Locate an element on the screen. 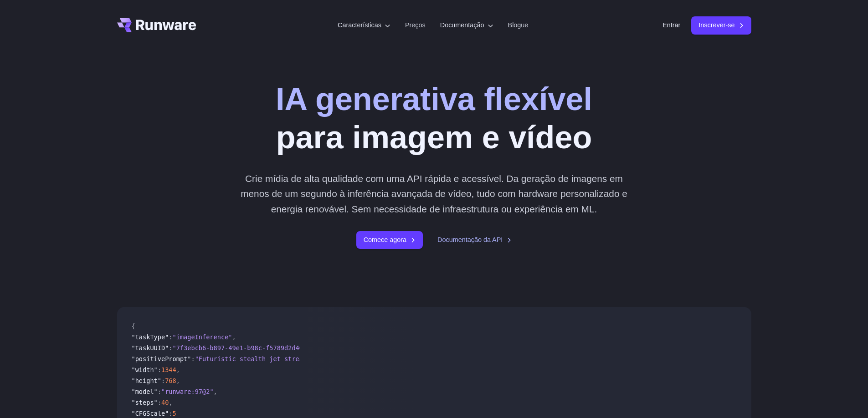 This screenshot has height=418, width=868. font: Documentação da API is located at coordinates (470, 240).